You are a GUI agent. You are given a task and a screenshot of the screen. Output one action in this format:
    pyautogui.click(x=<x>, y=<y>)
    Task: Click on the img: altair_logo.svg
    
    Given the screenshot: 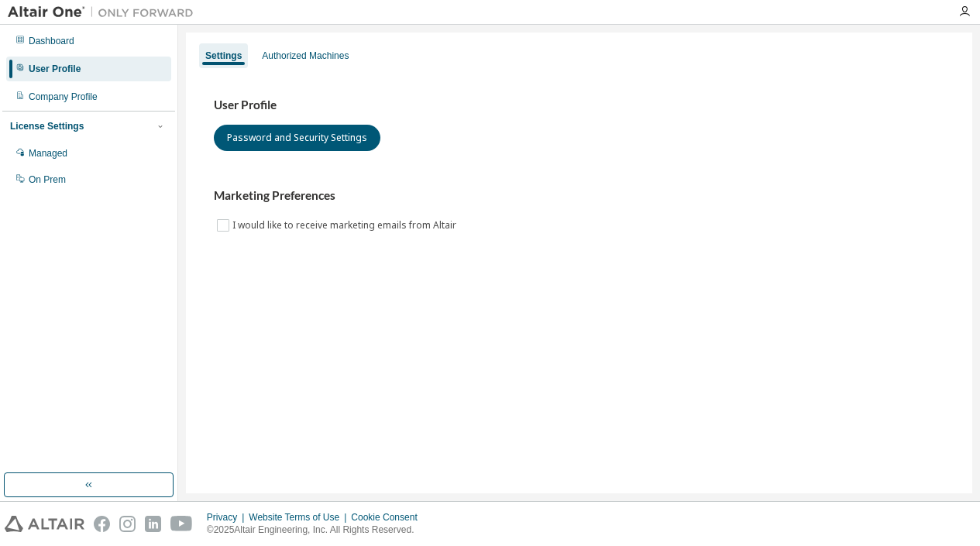 What is the action you would take?
    pyautogui.click(x=44, y=523)
    